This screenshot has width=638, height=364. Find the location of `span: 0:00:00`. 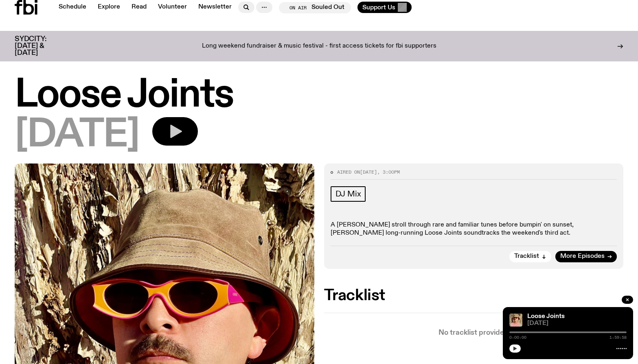

span: 0:00:00 is located at coordinates (518, 338).